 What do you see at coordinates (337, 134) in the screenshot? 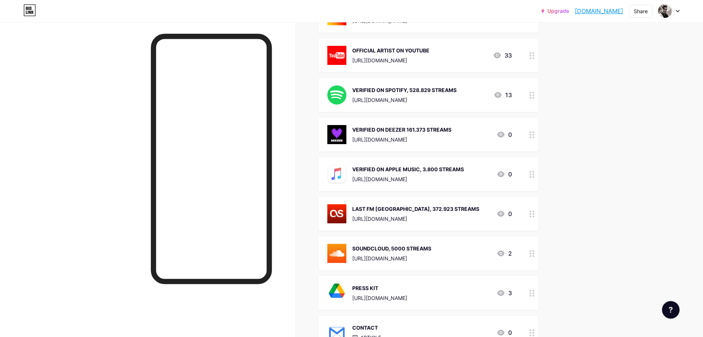
I see `img: VERIFIED ON DEEZER 161.373 STREAMS` at bounding box center [337, 134].